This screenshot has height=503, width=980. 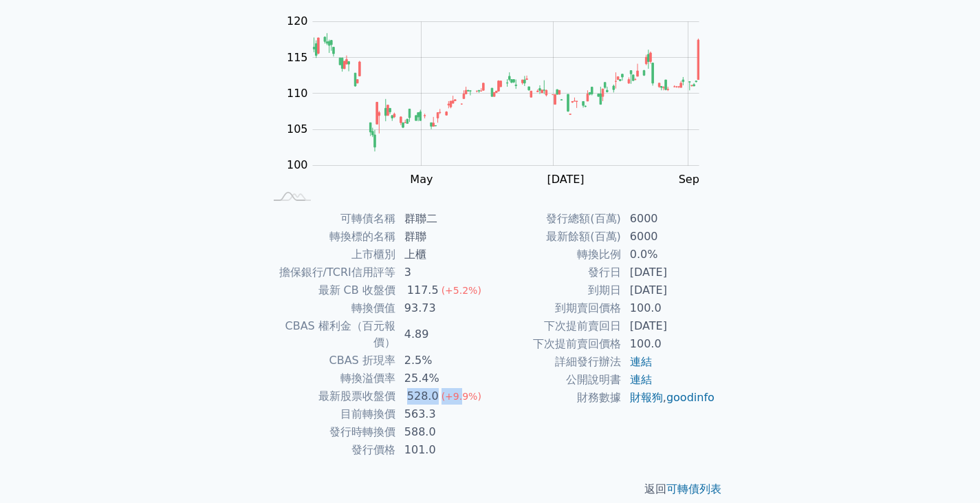 I want to click on td: 到期賣回價格, so click(x=556, y=308).